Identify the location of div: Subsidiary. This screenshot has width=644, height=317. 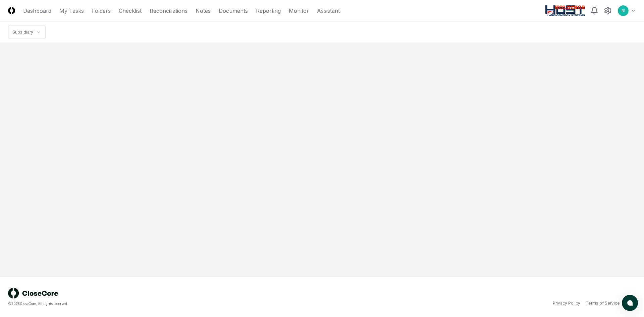
(23, 33).